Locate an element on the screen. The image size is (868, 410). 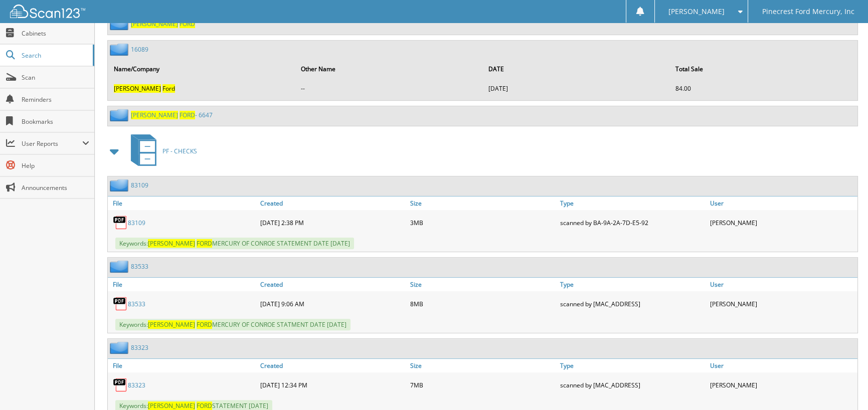
img: scan123-logo-white.svg is located at coordinates (48, 11).